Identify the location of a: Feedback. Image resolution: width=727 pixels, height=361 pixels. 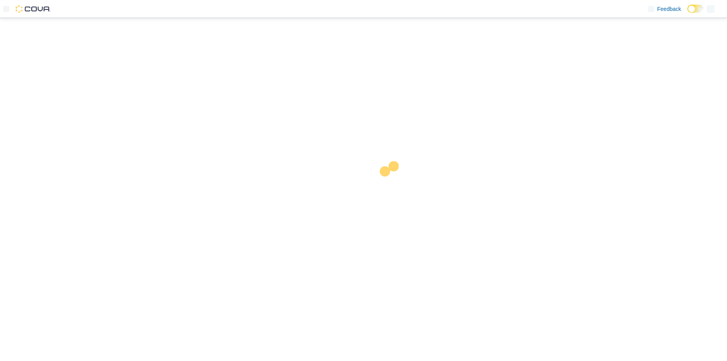
(664, 9).